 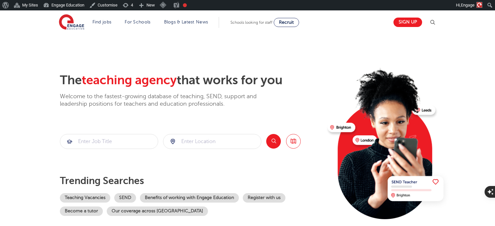 I want to click on span: Engage, so click(x=468, y=5).